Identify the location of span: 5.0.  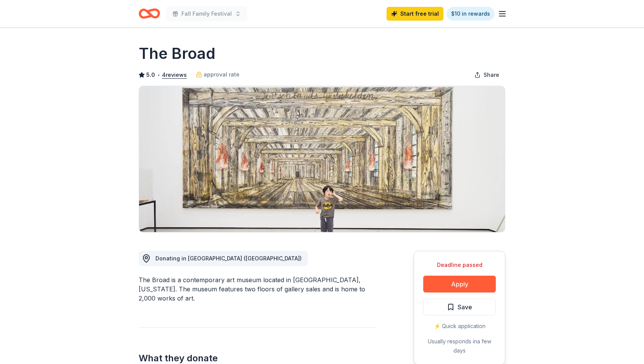
(151, 75).